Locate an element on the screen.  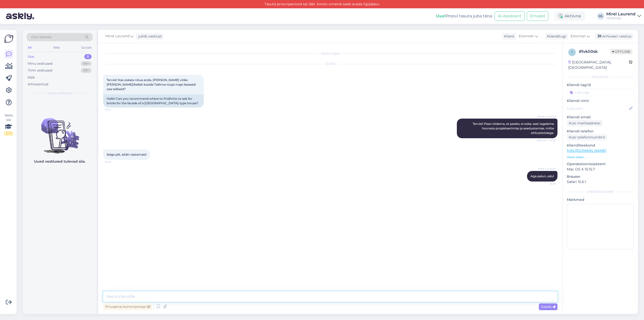
div: Arhiveeritud is located at coordinates (38, 85).